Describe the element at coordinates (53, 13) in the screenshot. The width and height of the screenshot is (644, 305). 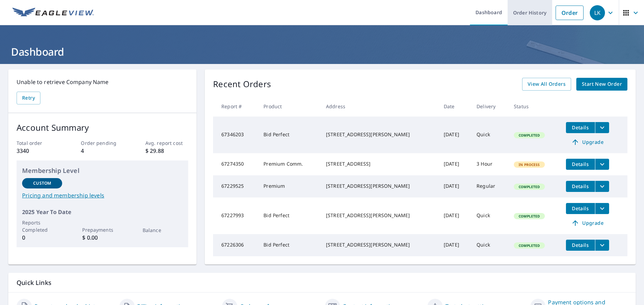
I see `img: EV Logo` at that location.